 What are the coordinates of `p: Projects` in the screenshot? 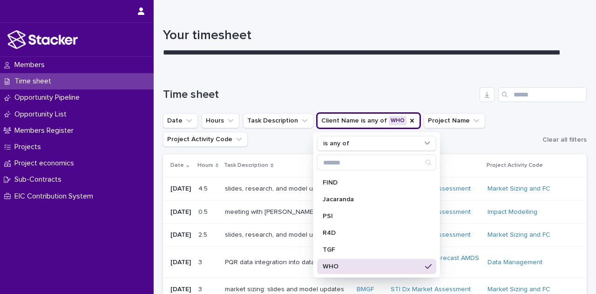 It's located at (29, 147).